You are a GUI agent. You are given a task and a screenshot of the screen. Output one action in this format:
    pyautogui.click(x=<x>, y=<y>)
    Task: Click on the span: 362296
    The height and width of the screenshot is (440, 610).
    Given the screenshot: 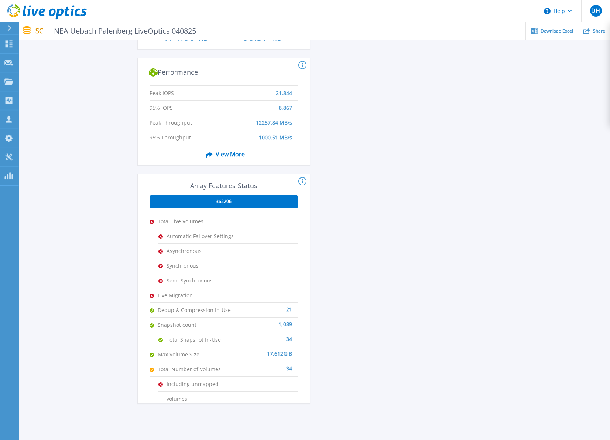 What is the action you would take?
    pyautogui.click(x=224, y=201)
    